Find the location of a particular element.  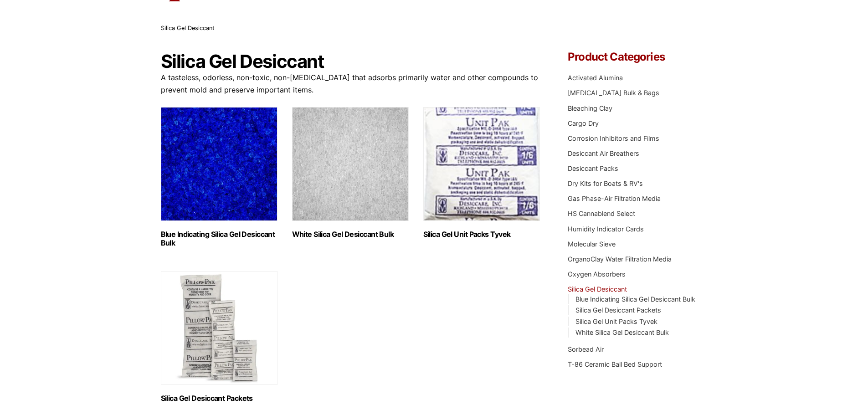

span: Silica Gel Desiccant is located at coordinates (188, 28).